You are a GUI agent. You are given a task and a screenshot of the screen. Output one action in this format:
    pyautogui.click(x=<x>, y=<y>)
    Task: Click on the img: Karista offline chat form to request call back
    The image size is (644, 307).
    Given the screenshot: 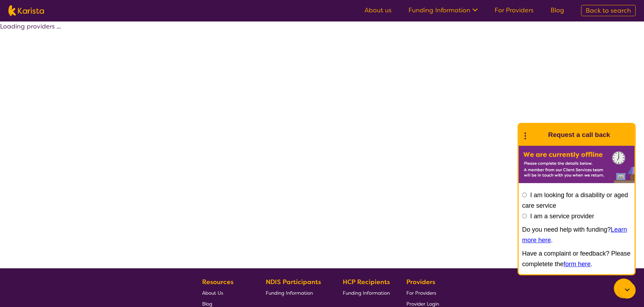 What is the action you would take?
    pyautogui.click(x=577, y=164)
    